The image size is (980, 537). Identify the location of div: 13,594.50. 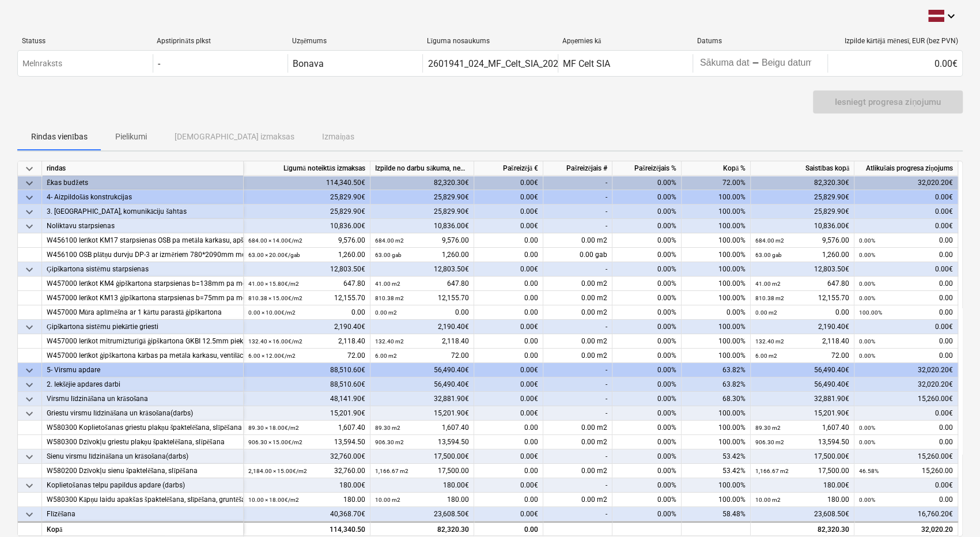
(802, 442).